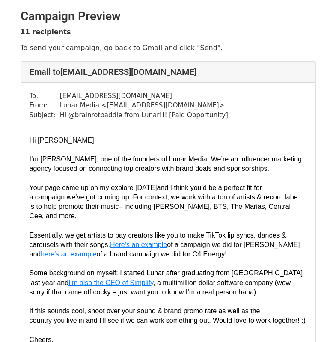 The image size is (336, 342). I want to click on span: Here’s an example, so click(138, 244).